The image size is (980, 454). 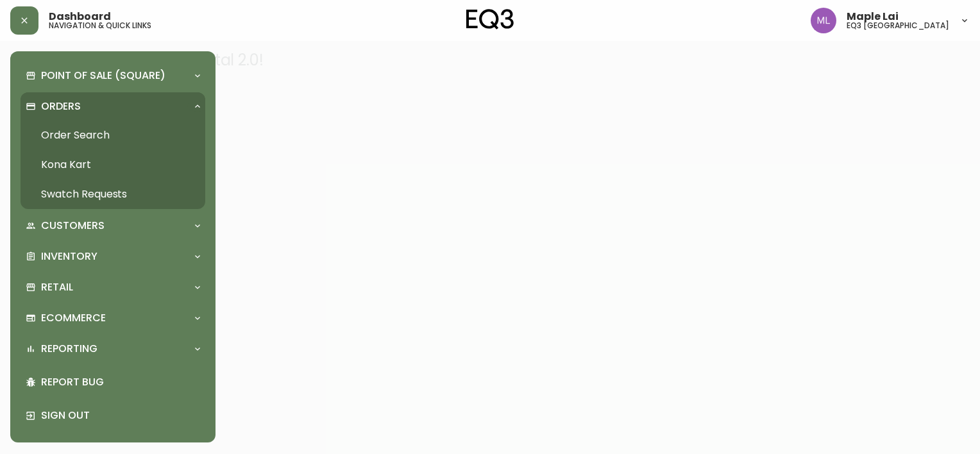 What do you see at coordinates (113, 416) in the screenshot?
I see `div: Sign Out` at bounding box center [113, 416].